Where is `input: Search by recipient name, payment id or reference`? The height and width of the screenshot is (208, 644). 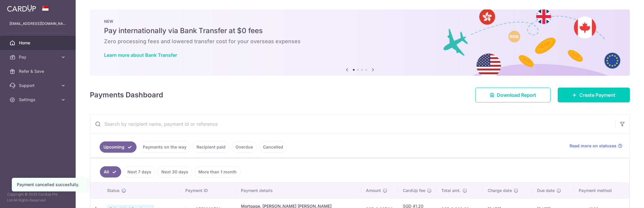 input: Search by recipient name, payment id or reference is located at coordinates (353, 124).